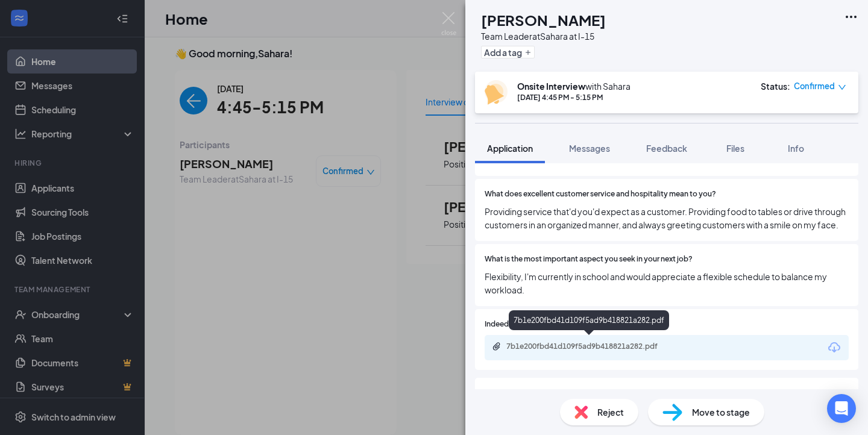 This screenshot has height=435, width=868. What do you see at coordinates (835, 348) in the screenshot?
I see `a: Download` at bounding box center [835, 348].